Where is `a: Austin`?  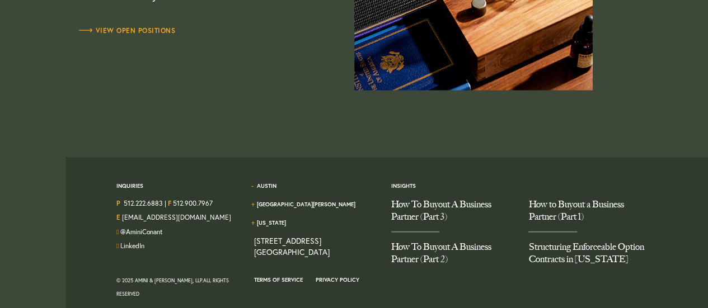 a: Austin is located at coordinates (266, 186).